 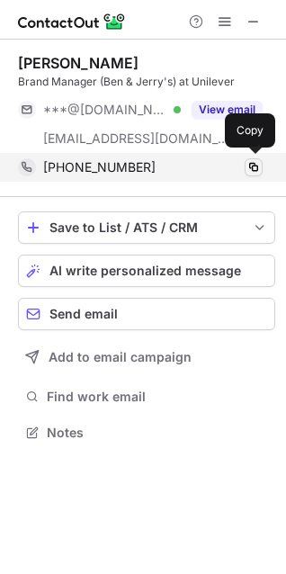 What do you see at coordinates (84, 314) in the screenshot?
I see `span: Send email` at bounding box center [84, 314].